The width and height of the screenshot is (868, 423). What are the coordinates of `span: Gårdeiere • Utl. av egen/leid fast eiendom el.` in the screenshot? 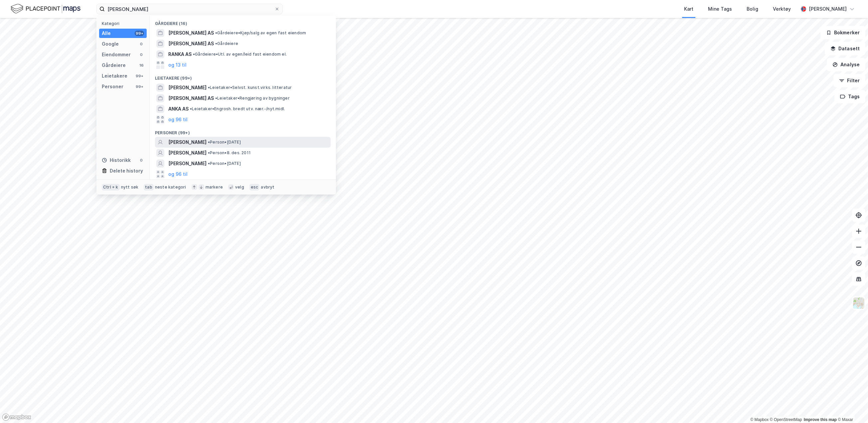 It's located at (240, 54).